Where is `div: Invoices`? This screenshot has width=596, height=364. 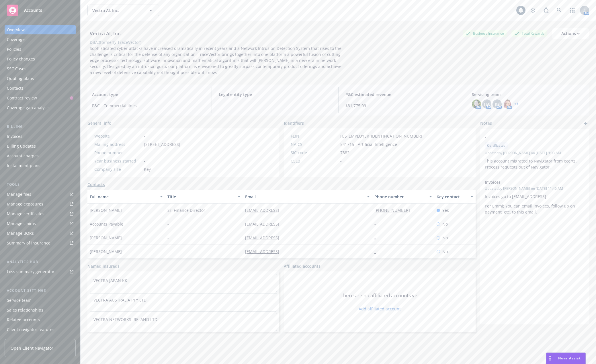
div: Invoices is located at coordinates (15, 136).